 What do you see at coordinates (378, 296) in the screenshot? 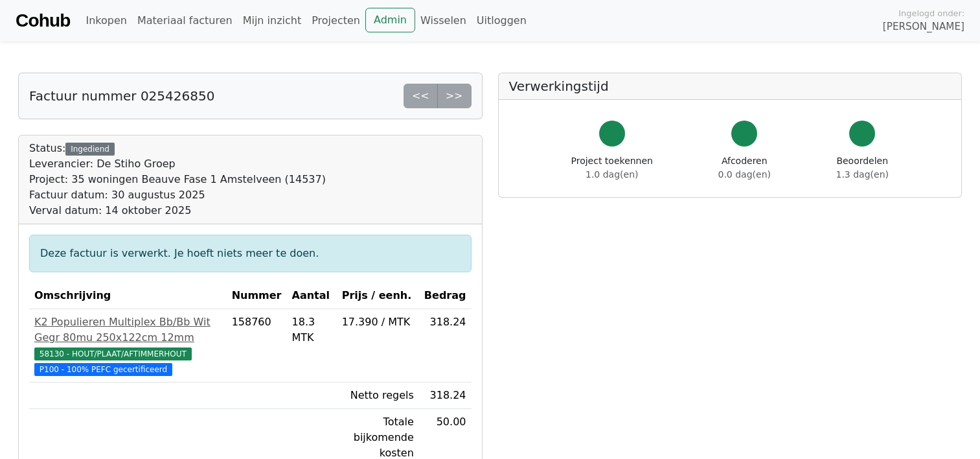
I see `th: Prijs / eenh.` at bounding box center [378, 296].